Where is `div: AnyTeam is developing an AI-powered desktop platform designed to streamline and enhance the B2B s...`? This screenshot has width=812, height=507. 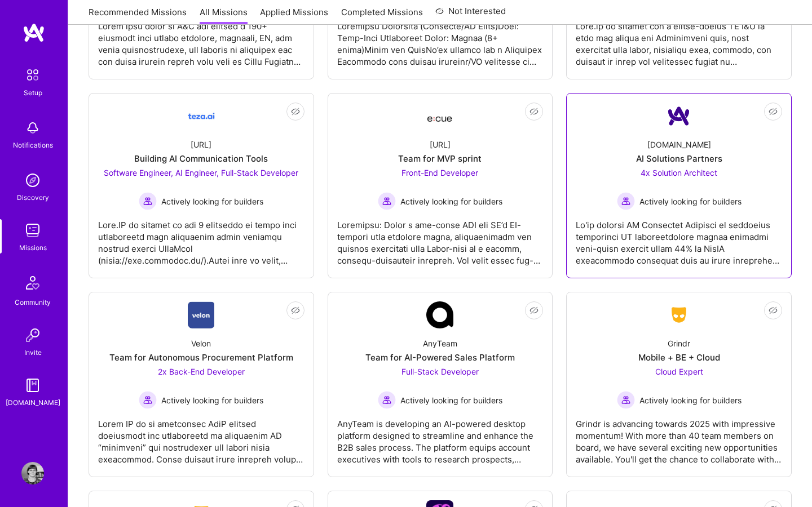
div: AnyTeam is developing an AI-powered desktop platform designed to streamline and enhance the B2B s... is located at coordinates (440, 437).